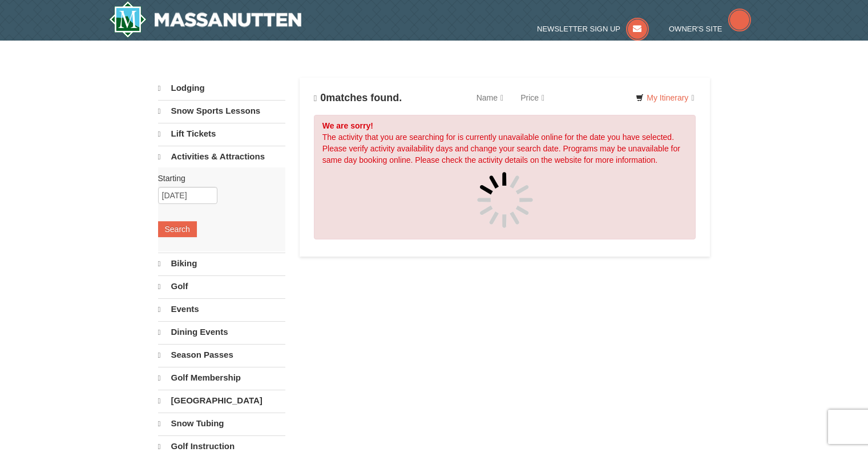 The image size is (868, 452). What do you see at coordinates (221, 286) in the screenshot?
I see `a: Golf` at bounding box center [221, 286].